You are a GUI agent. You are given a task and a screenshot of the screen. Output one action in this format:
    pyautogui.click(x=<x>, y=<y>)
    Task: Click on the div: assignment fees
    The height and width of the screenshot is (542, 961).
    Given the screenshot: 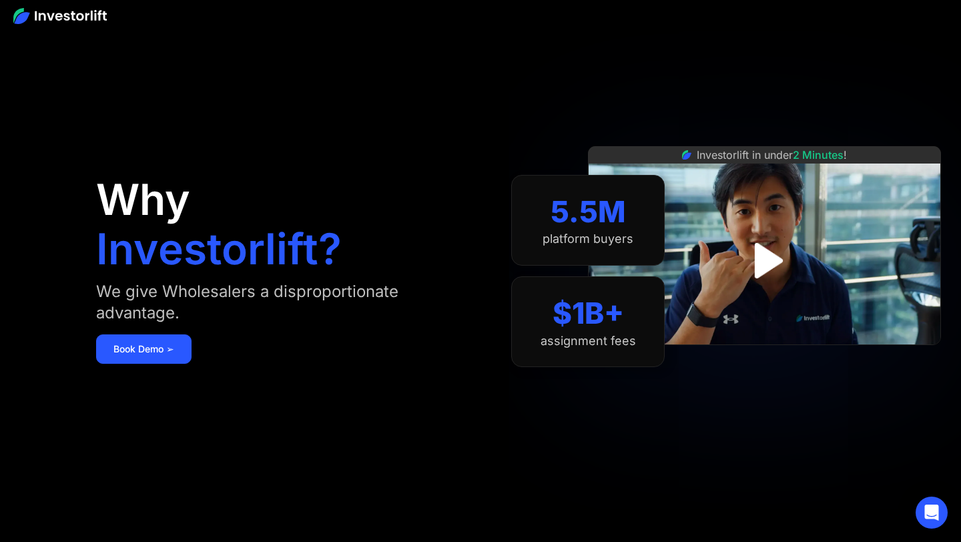 What is the action you would take?
    pyautogui.click(x=588, y=341)
    